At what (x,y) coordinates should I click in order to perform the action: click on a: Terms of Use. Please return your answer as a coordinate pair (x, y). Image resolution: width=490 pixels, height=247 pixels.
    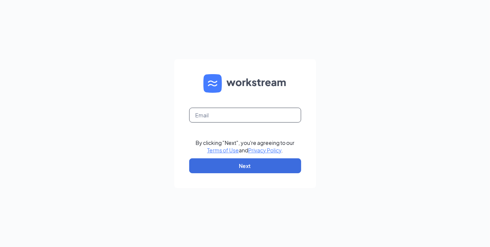
    Looking at the image, I should click on (223, 150).